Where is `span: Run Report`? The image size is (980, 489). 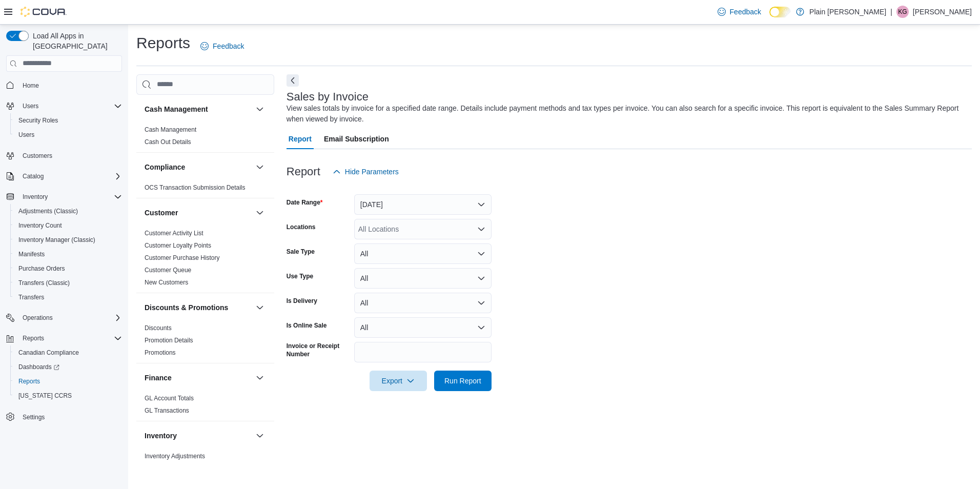 span: Run Report is located at coordinates (463, 381).